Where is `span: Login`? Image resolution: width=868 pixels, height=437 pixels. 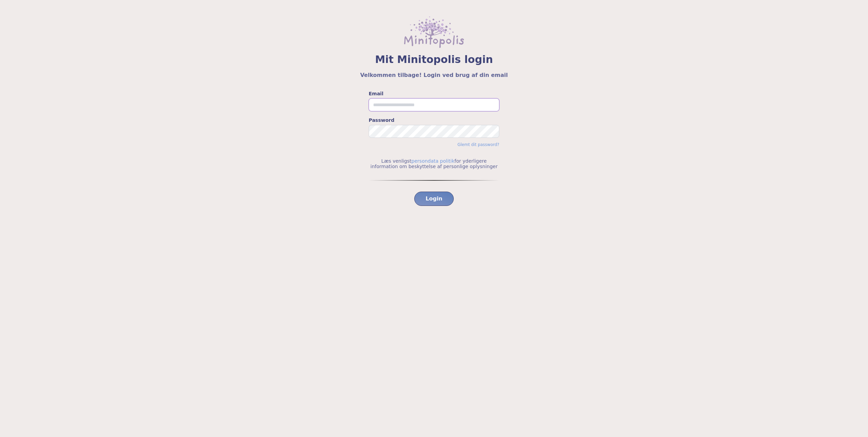
span: Login is located at coordinates (434, 199).